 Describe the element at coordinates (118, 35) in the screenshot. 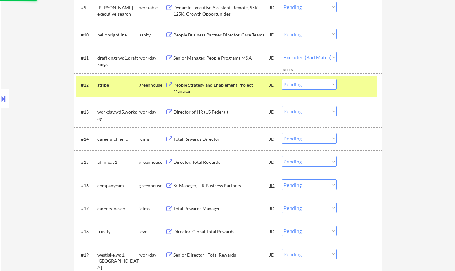

I see `div: hellobrightline` at that location.